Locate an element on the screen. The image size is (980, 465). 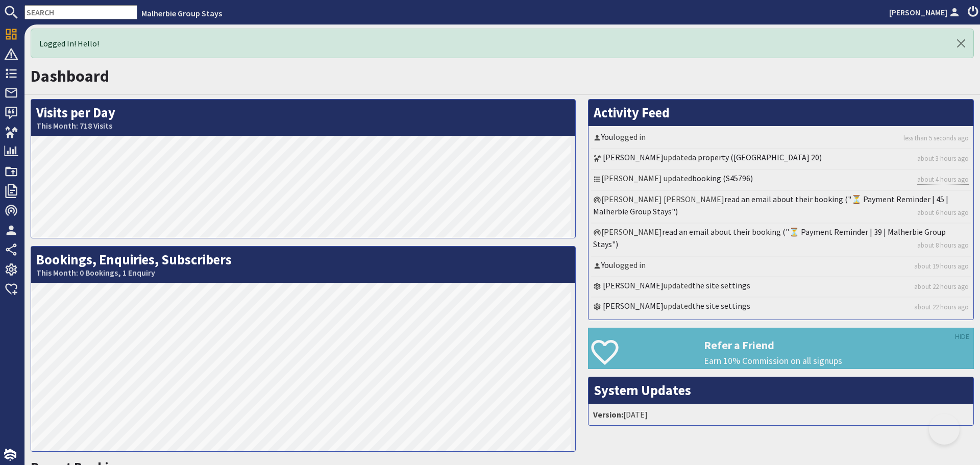
a: Dashboard is located at coordinates (70, 76).